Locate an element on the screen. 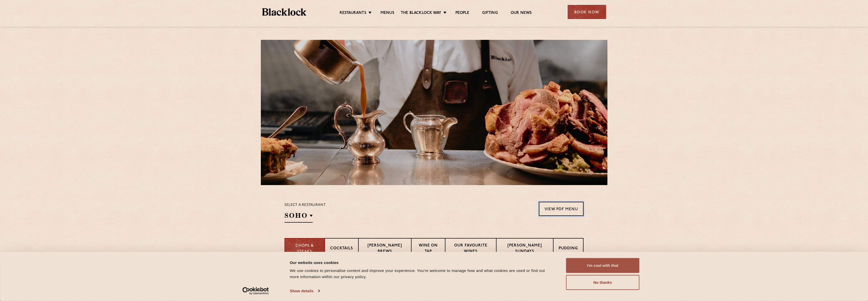  button: No thanks is located at coordinates (603, 283).